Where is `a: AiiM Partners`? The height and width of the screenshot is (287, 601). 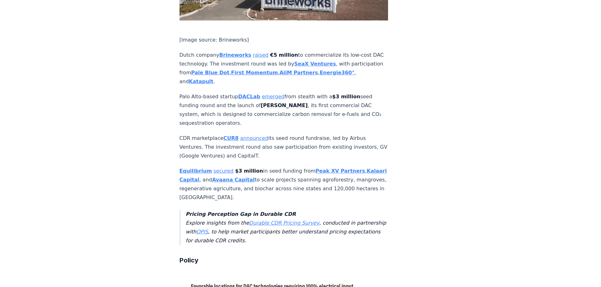 a: AiiM Partners is located at coordinates (299, 73).